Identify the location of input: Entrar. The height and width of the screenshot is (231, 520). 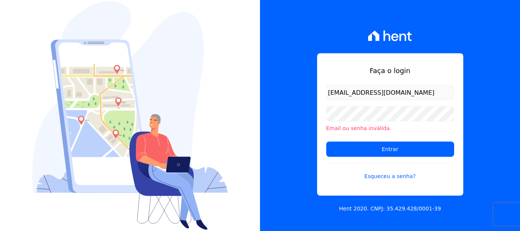
(390, 149).